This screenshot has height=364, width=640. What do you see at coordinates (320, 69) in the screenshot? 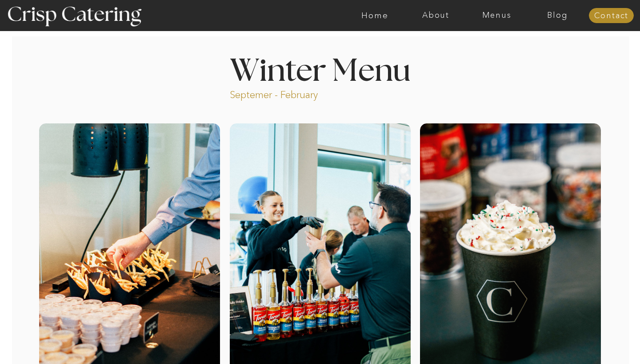
I see `h1: Winter Menu` at bounding box center [320, 69].